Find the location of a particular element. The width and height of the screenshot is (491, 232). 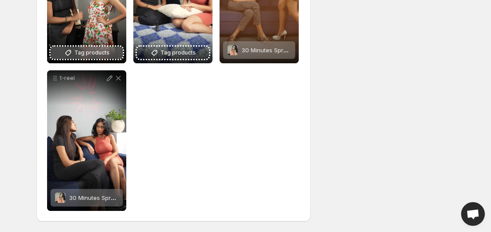

div: 1-reel30 Minutes Spray™ For Men's30 Minutes Spray™ For Men's is located at coordinates (87, 141).